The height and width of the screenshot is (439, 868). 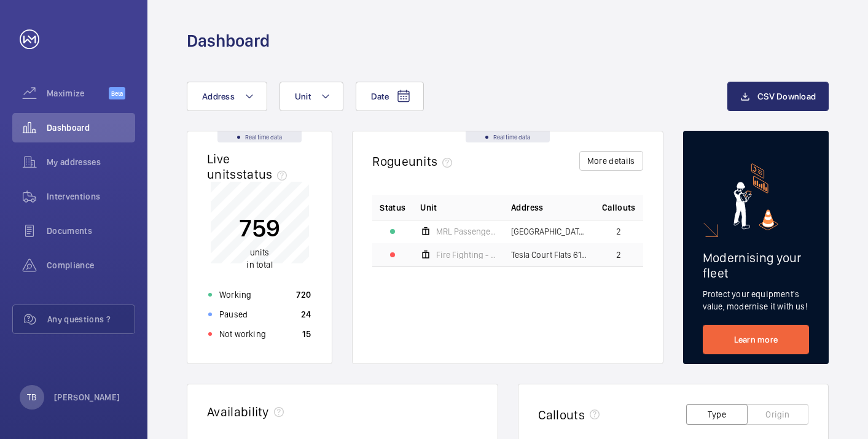 I want to click on p: in total, so click(x=259, y=259).